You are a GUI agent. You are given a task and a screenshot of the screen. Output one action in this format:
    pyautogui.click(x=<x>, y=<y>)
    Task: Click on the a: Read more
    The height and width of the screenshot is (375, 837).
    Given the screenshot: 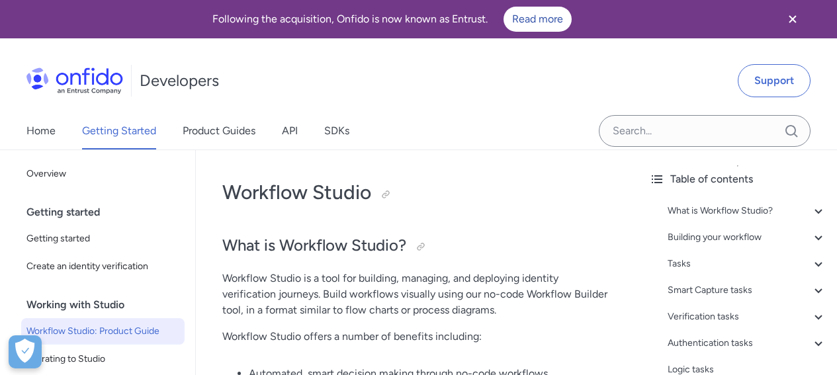 What is the action you would take?
    pyautogui.click(x=538, y=19)
    